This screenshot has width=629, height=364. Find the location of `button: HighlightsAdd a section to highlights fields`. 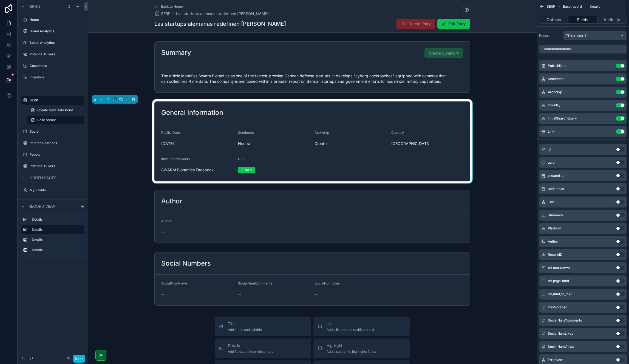

button: HighlightsAdd a section to highlights fields is located at coordinates (362, 348).